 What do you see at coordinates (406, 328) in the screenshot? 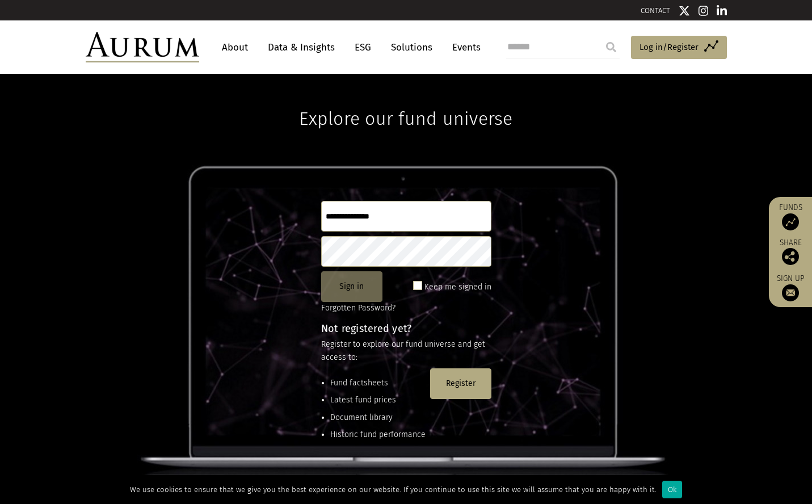
I see `h4: Not registered yet?` at bounding box center [406, 328].